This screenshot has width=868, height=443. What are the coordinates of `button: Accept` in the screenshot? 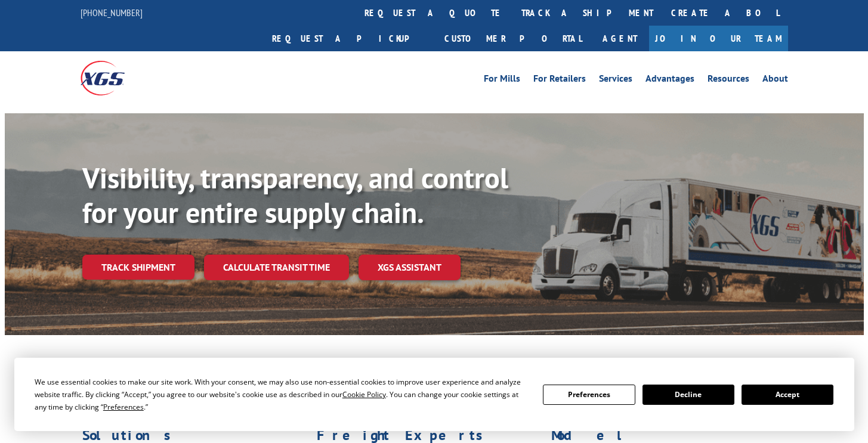 It's located at (788, 395).